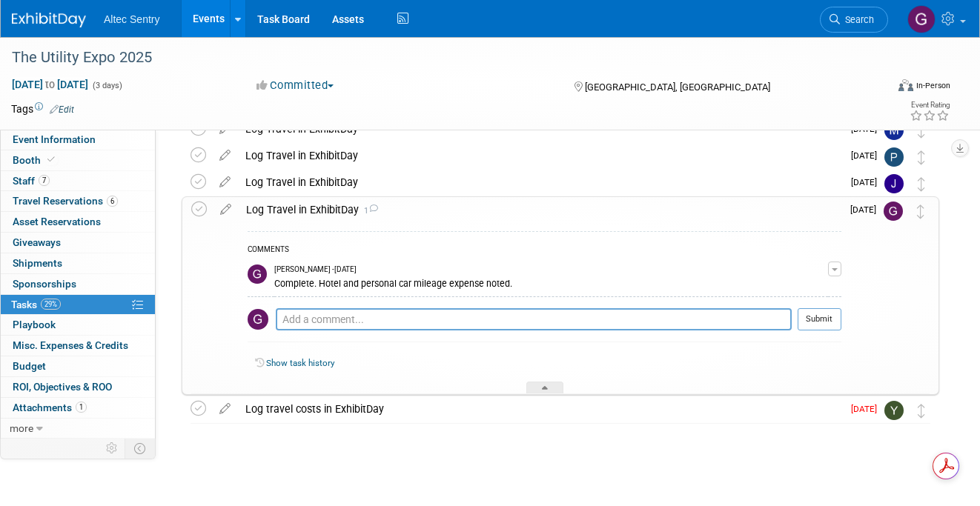 The image size is (980, 506). I want to click on img: ExhibitDay, so click(49, 20).